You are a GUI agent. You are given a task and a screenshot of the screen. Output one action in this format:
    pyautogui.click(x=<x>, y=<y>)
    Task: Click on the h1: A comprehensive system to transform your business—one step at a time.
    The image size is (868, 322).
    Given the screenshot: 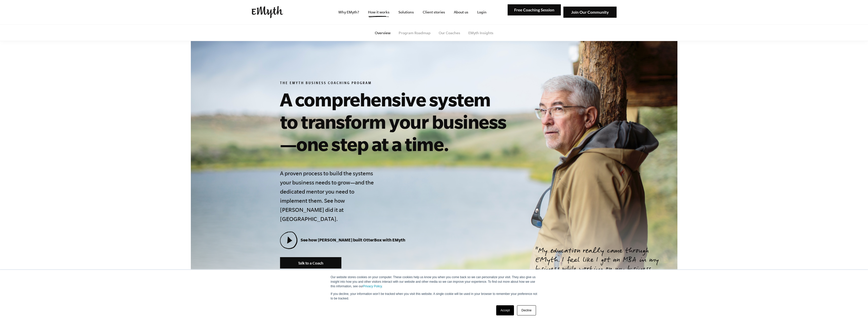 What is the action you would take?
    pyautogui.click(x=395, y=122)
    